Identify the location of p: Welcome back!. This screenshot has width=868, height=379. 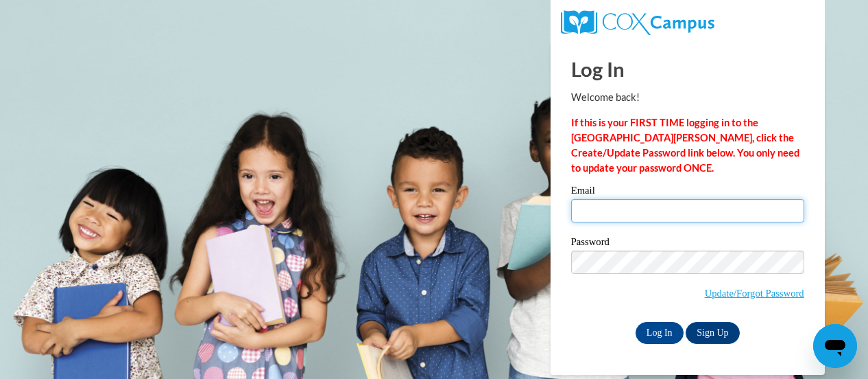
(688, 97).